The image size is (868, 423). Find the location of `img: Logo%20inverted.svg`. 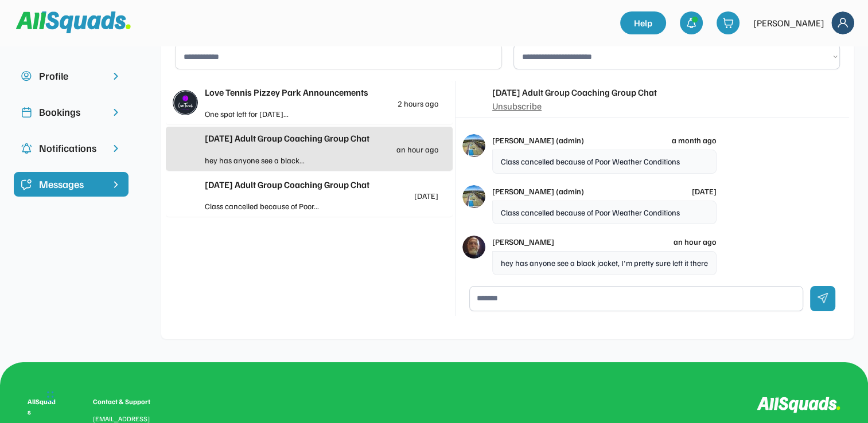

img: Logo%20inverted.svg is located at coordinates (798, 405).